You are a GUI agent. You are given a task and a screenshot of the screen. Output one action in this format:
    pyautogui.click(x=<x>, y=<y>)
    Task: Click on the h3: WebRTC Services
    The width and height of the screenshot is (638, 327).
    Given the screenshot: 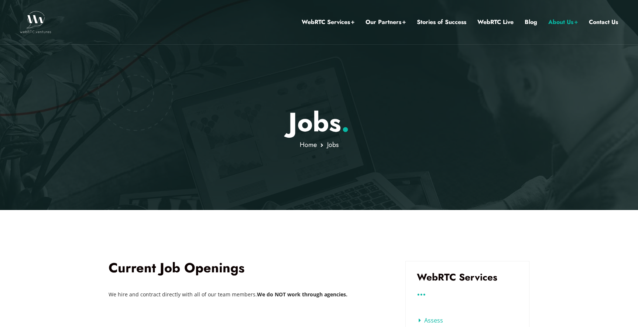 What is the action you would take?
    pyautogui.click(x=467, y=277)
    